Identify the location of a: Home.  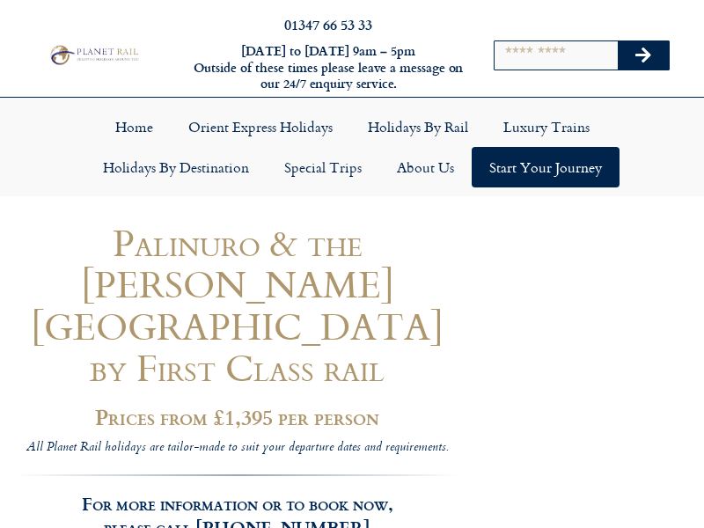
(134, 127).